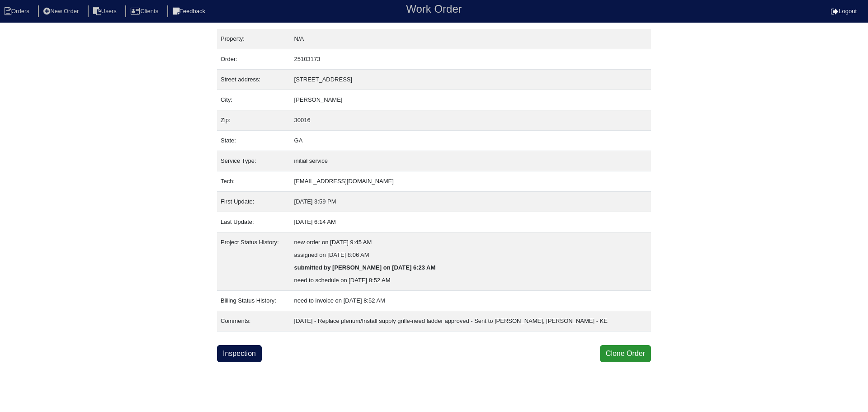 This screenshot has height=412, width=868. Describe the element at coordinates (145, 11) in the screenshot. I see `li: Clients` at that location.